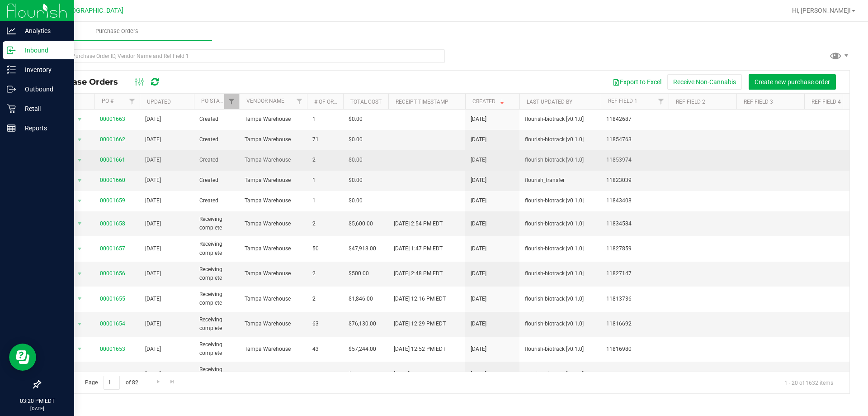  Describe the element at coordinates (113, 248) in the screenshot. I see `a: 00001657` at that location.